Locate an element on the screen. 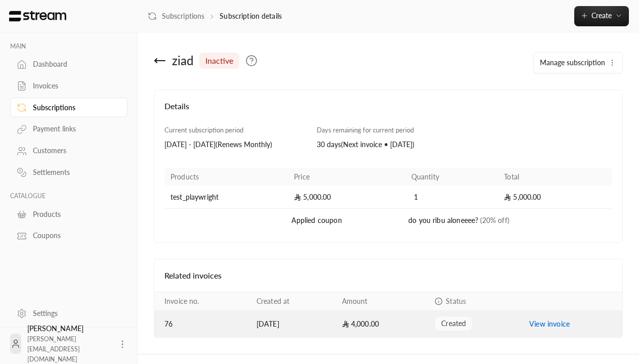 This screenshot has height=364, width=639. span: 1 is located at coordinates (416, 197).